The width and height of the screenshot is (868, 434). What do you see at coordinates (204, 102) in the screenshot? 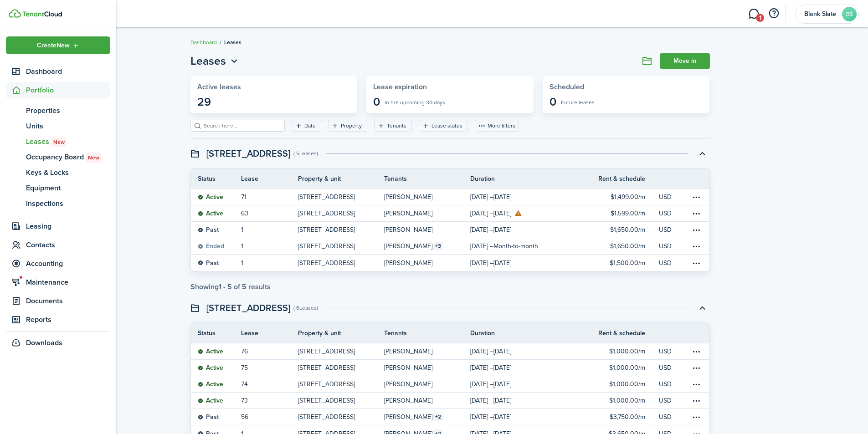
I see `widget-stats-description: 29` at bounding box center [204, 102].